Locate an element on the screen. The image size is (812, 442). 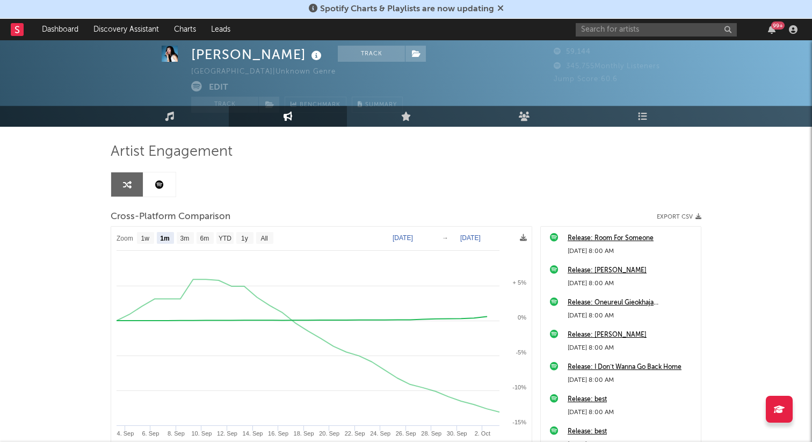
text: 24. Sep is located at coordinates (380, 433).